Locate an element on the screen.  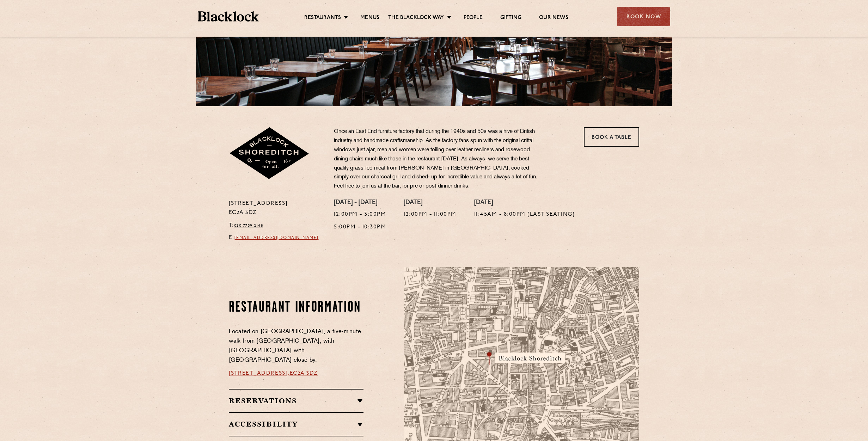
a: The Blacklock Way is located at coordinates (416, 18).